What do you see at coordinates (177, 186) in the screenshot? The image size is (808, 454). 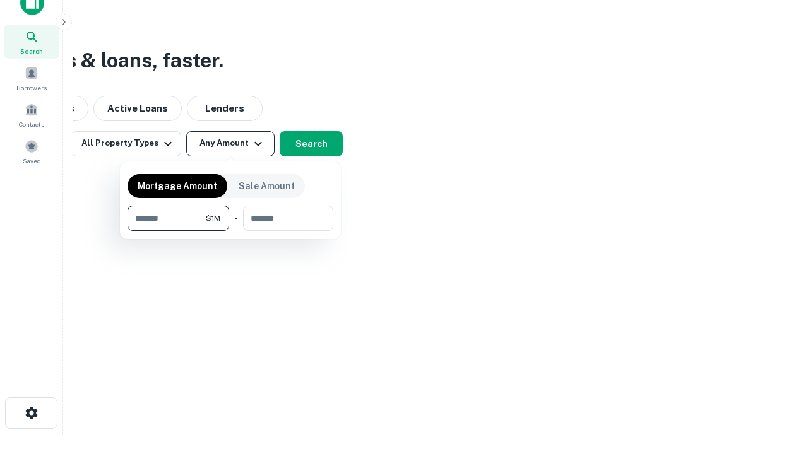 I see `p: Mortgage Amount` at bounding box center [177, 186].